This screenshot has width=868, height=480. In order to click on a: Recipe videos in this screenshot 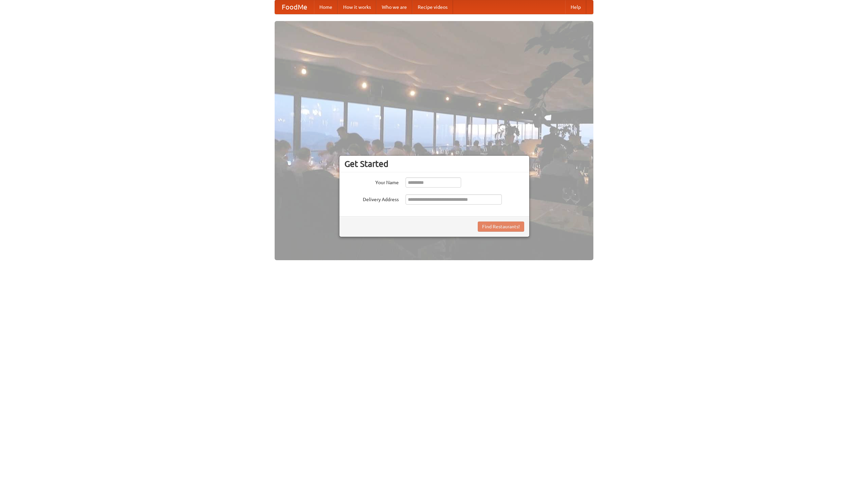, I will do `click(433, 7)`.